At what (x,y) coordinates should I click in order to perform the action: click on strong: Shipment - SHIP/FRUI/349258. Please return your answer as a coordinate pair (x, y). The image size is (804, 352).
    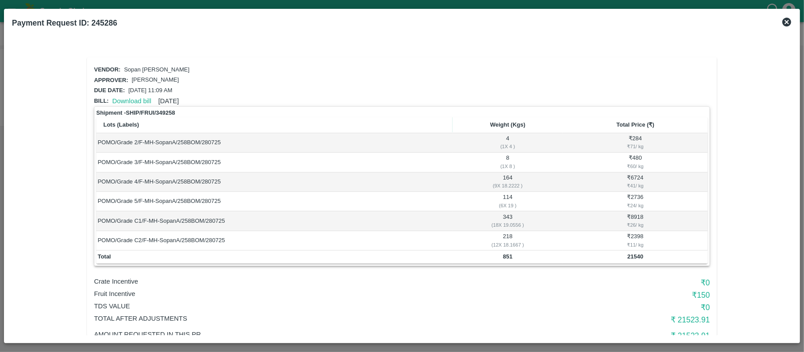
    Looking at the image, I should click on (136, 113).